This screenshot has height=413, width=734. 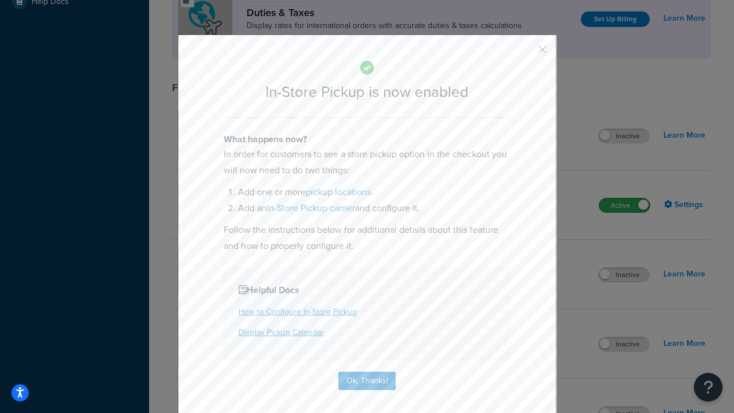 What do you see at coordinates (311, 208) in the screenshot?
I see `a: In-Store Pickup carrier` at bounding box center [311, 208].